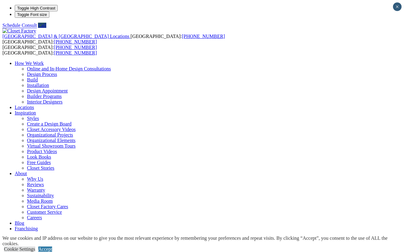  I want to click on button: Toggle High Contrast, so click(36, 8).